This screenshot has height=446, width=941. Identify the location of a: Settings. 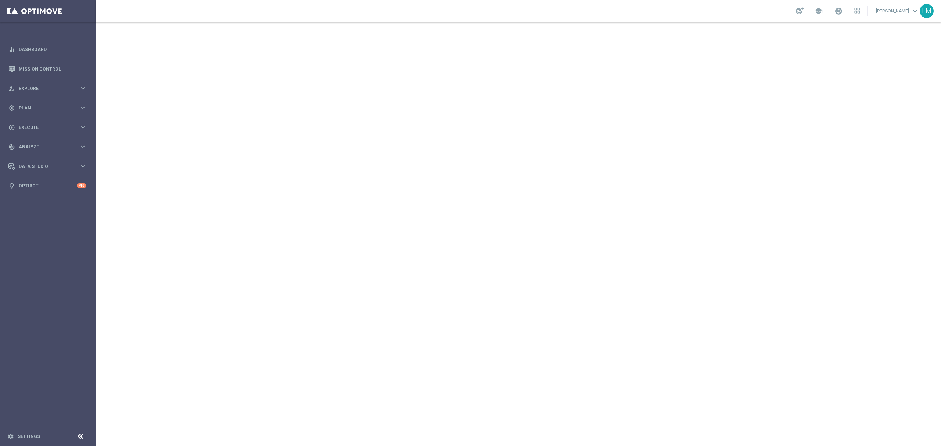
(29, 437).